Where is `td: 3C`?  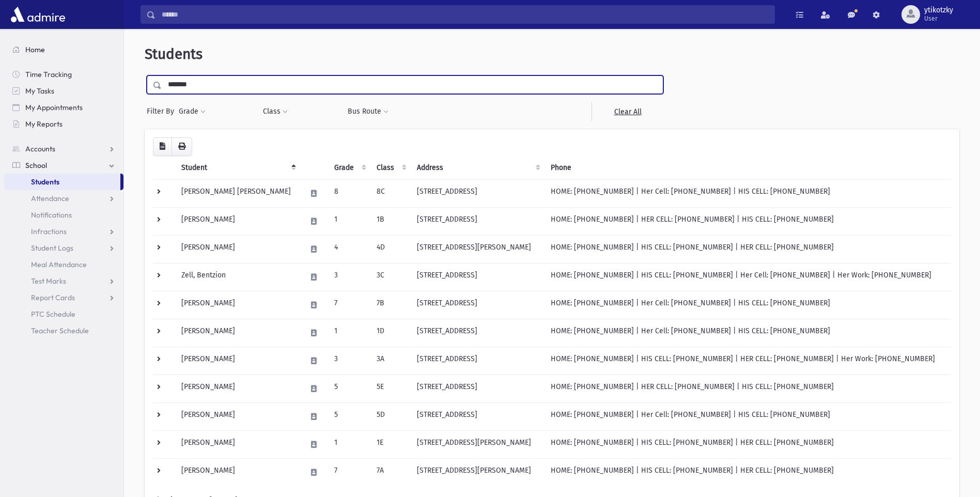
td: 3C is located at coordinates (391, 277).